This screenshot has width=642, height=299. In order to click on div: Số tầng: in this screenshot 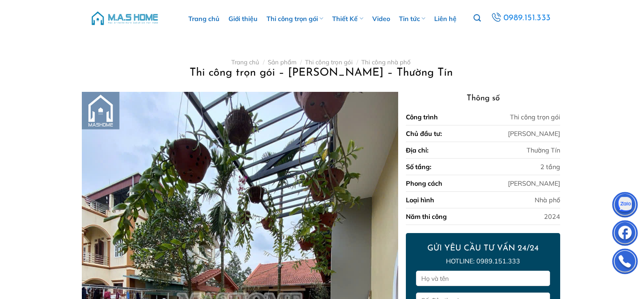, I will do `click(418, 167)`.